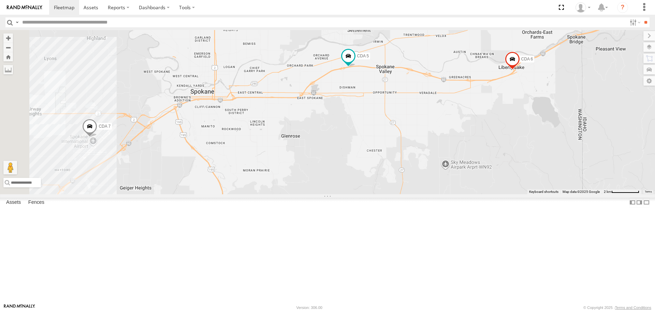 The image size is (655, 311). What do you see at coordinates (544, 192) in the screenshot?
I see `button: Keyboard shortcuts` at bounding box center [544, 192].